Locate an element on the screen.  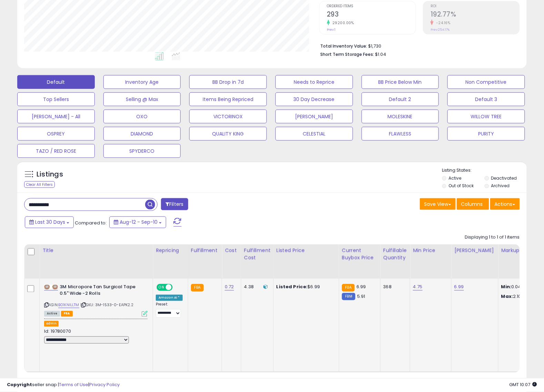
button: MOLESKINE is located at coordinates (400, 117).